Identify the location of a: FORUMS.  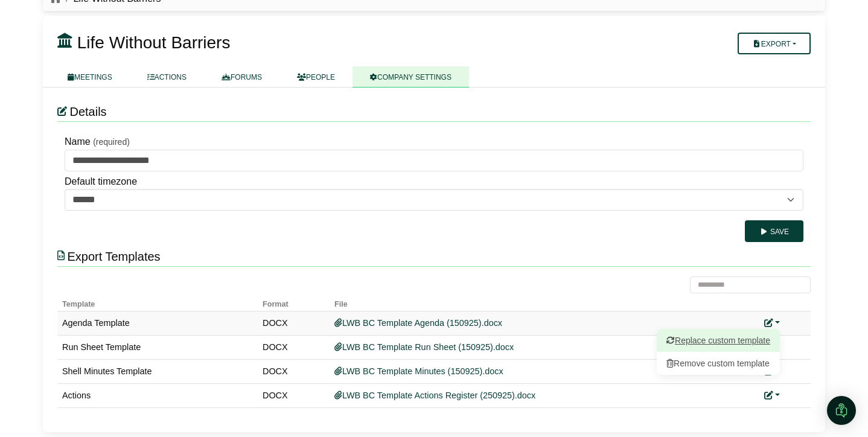
(242, 77).